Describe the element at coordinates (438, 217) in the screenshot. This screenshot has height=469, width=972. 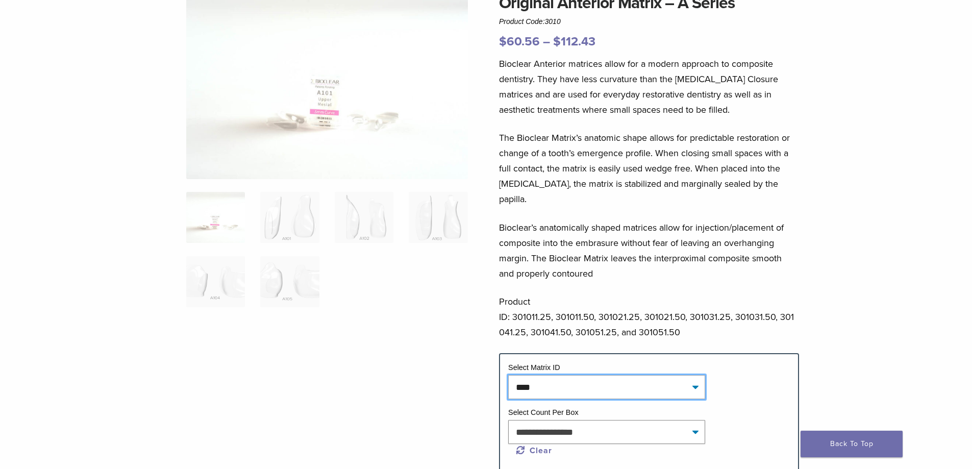
I see `img: Original Anterior Matrix - A Series - Image 4` at that location.